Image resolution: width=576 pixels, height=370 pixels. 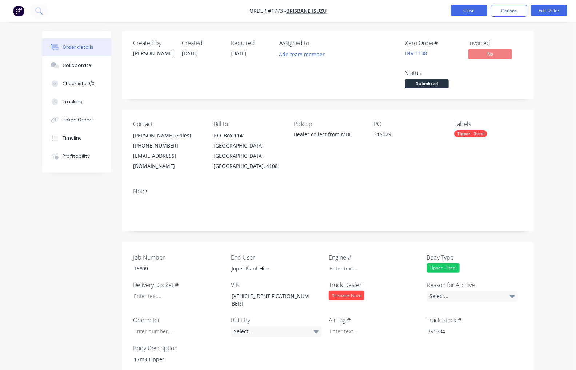 I want to click on label: Truck Dealer, so click(x=374, y=285).